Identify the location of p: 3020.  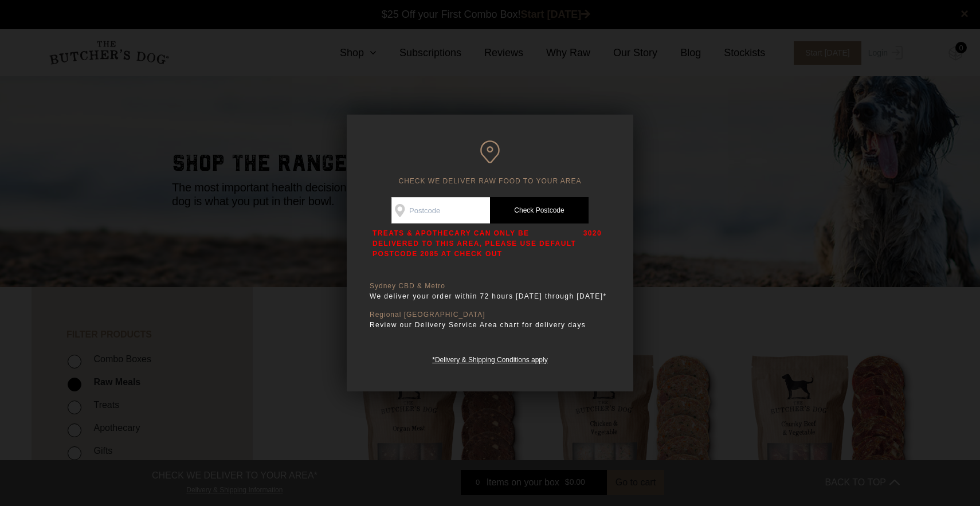
(593, 243).